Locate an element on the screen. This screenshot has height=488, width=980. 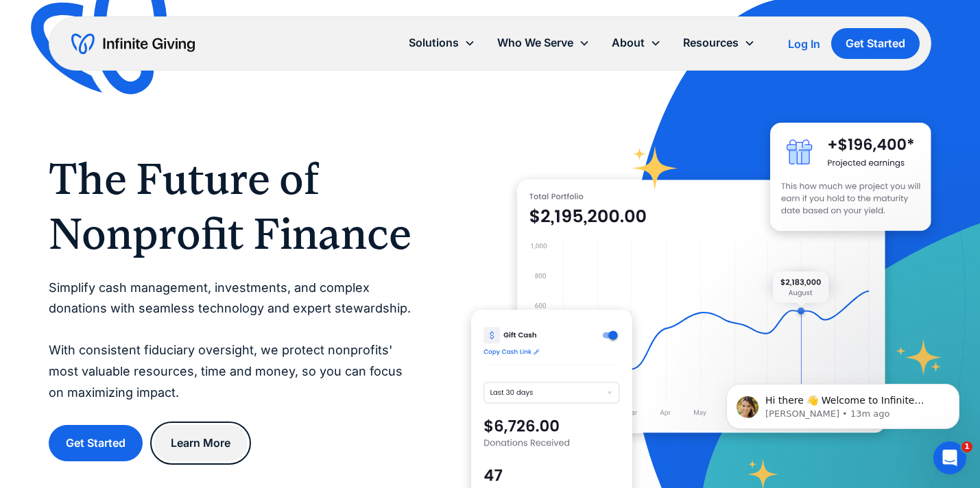
span: 1 is located at coordinates (967, 447).